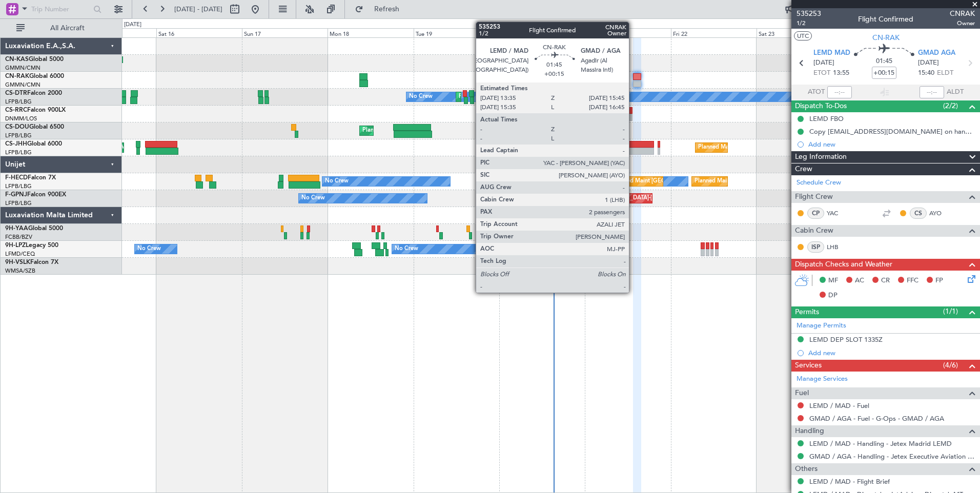 The height and width of the screenshot is (493, 980). I want to click on span: Dispatch Checks and Weather, so click(844, 264).